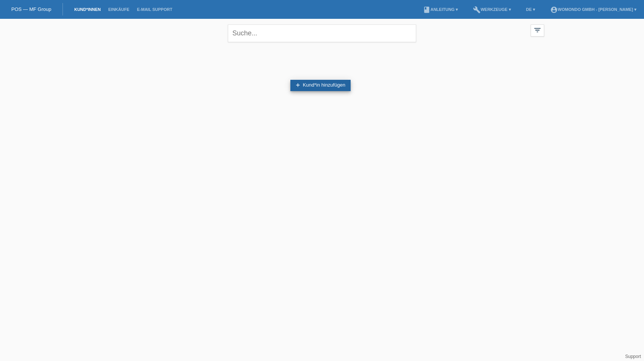 This screenshot has width=644, height=361. Describe the element at coordinates (531, 10) in the screenshot. I see `a: DE ▾` at that location.